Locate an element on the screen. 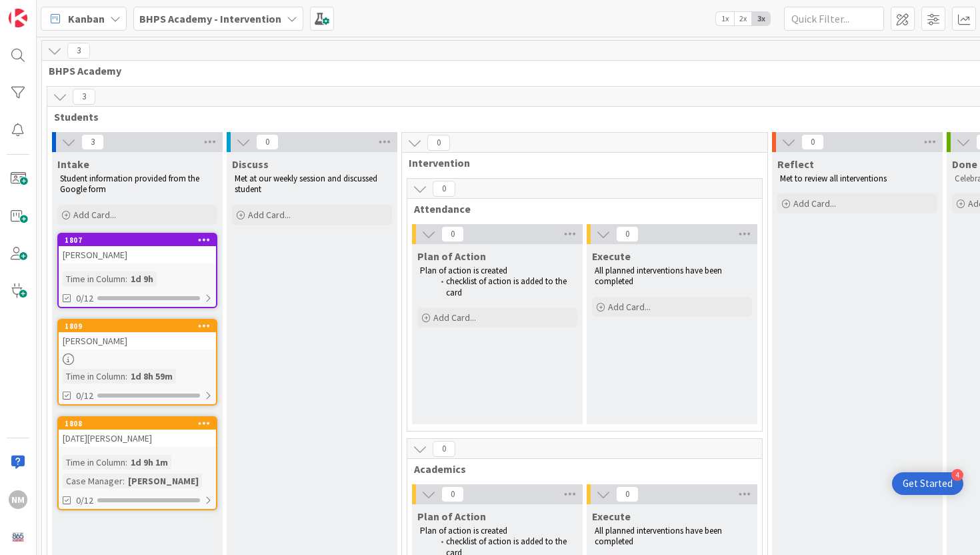  img: avatar is located at coordinates (18, 537).